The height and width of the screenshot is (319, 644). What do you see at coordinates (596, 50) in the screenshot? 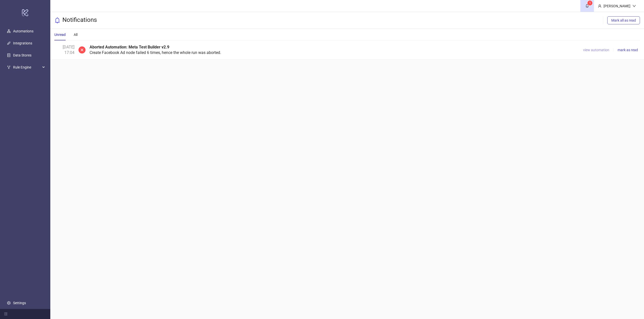
I see `button: view automation` at bounding box center [596, 50].